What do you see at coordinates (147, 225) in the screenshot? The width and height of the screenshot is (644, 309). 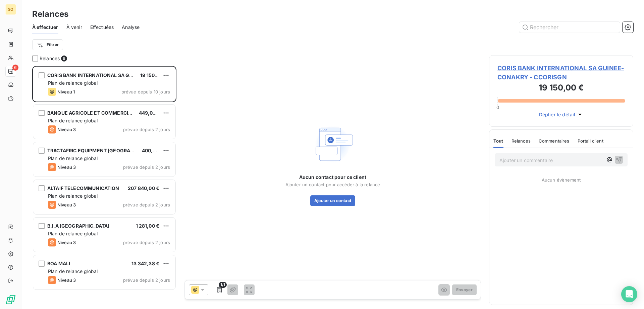 I see `span: 1 281,00 €` at bounding box center [147, 225].